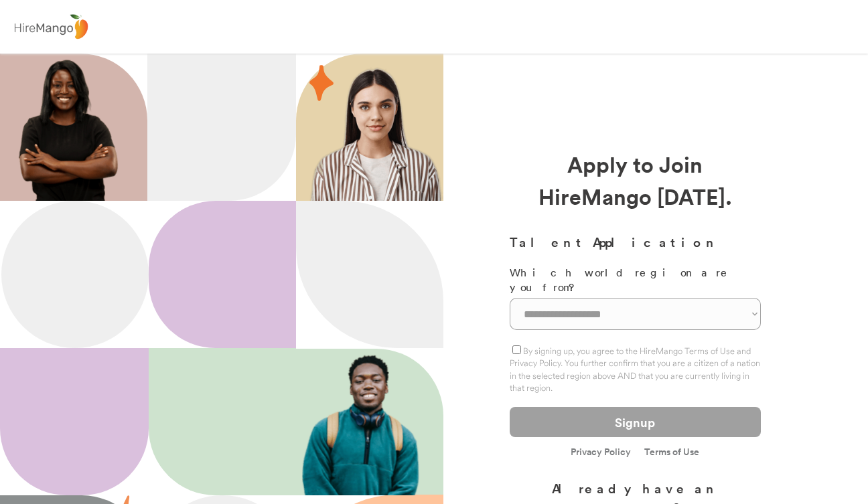 Image resolution: width=868 pixels, height=504 pixels. I want to click on img: 200x220.png, so click(67, 127).